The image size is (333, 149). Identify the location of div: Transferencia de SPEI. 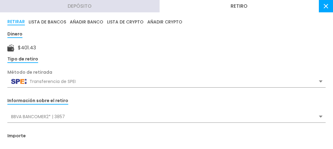
(166, 81).